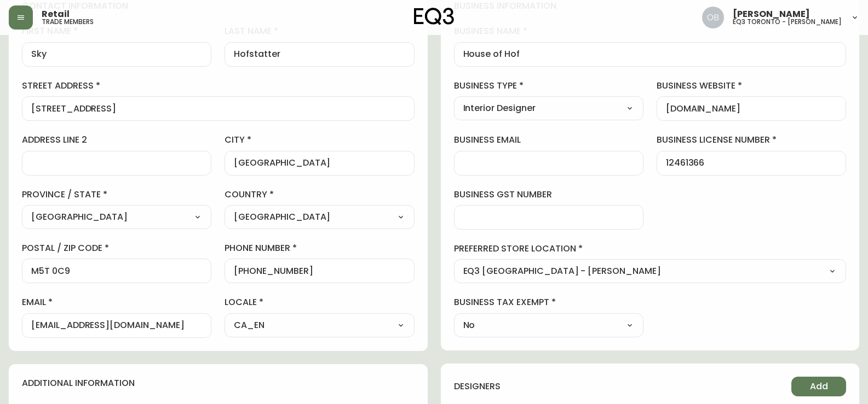 The height and width of the screenshot is (404, 868). What do you see at coordinates (549, 302) in the screenshot?
I see `label: business tax exempt` at bounding box center [549, 302].